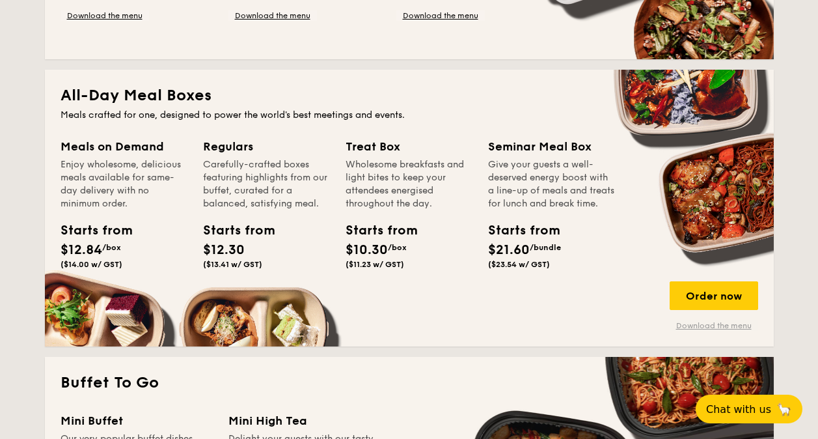 The image size is (818, 439). I want to click on div: Seminar Meal Box, so click(551, 146).